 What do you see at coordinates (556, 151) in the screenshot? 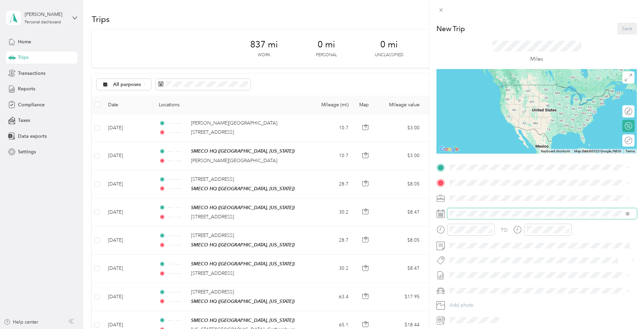
I see `button: Keyboard shortcuts` at bounding box center [556, 151].